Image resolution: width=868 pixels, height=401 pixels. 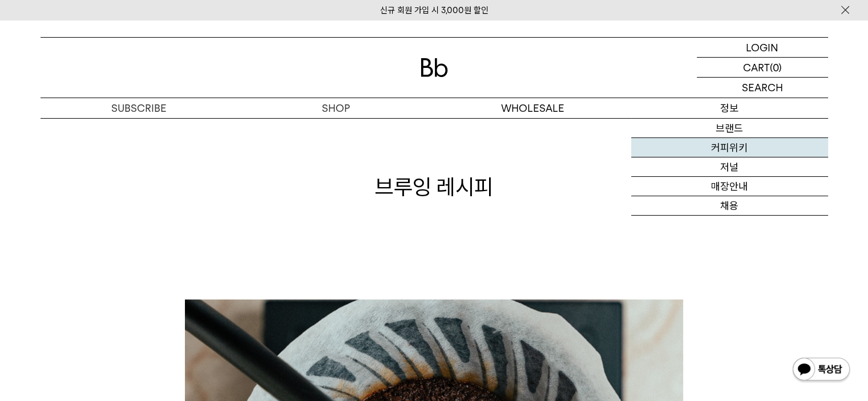 I want to click on p: WHOLESALE, so click(x=532, y=108).